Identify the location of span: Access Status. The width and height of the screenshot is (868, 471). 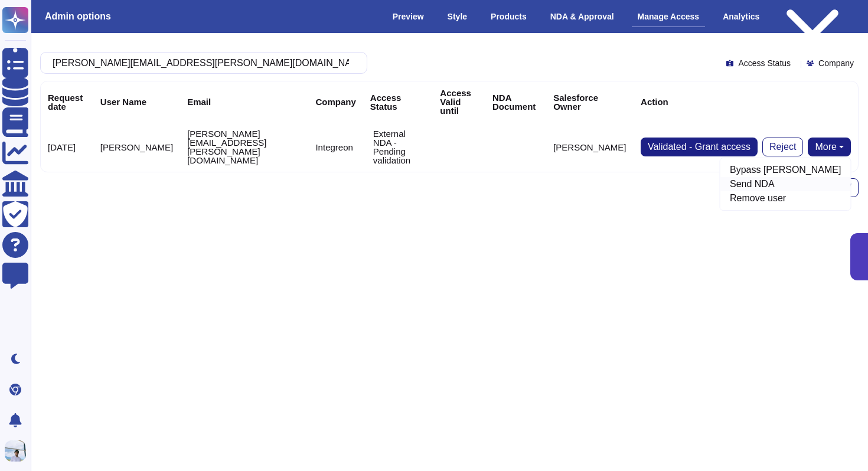
(764, 63).